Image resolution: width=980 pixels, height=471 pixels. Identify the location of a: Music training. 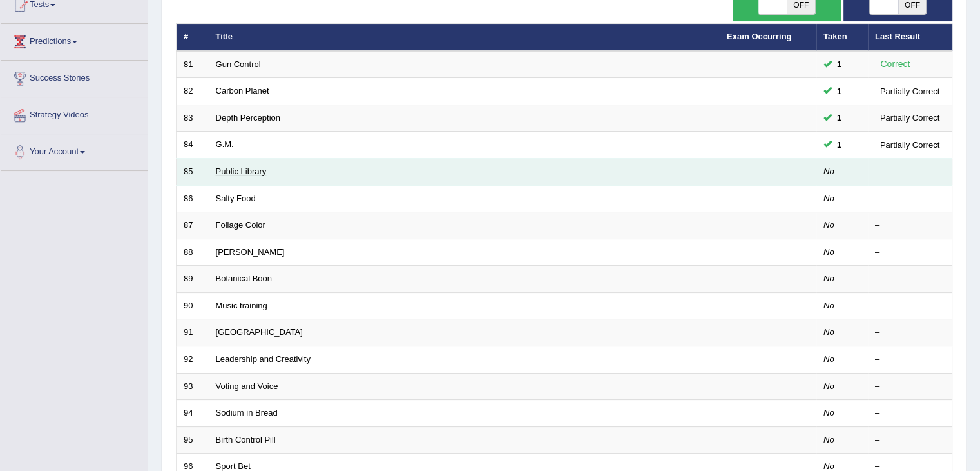
(241, 305).